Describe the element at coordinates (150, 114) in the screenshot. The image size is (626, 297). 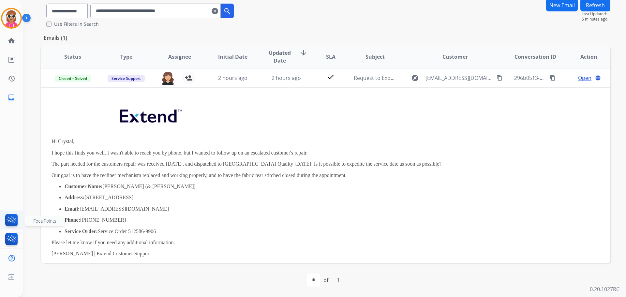
I see `img: extend.png` at that location.